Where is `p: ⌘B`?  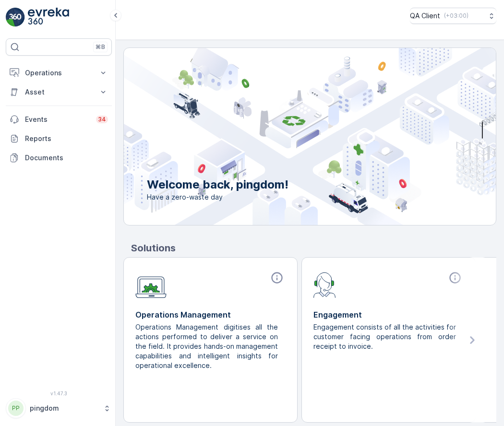
p: ⌘B is located at coordinates (100, 47).